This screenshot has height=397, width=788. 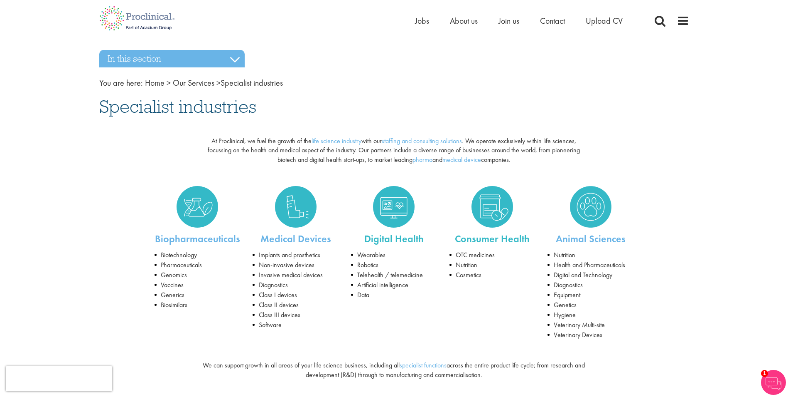 What do you see at coordinates (493, 207) in the screenshot?
I see `img: Consumer Health` at bounding box center [493, 207].